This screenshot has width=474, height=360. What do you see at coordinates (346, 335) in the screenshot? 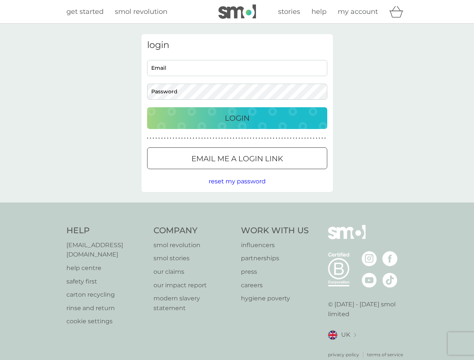
I see `span: UK` at bounding box center [346, 335].